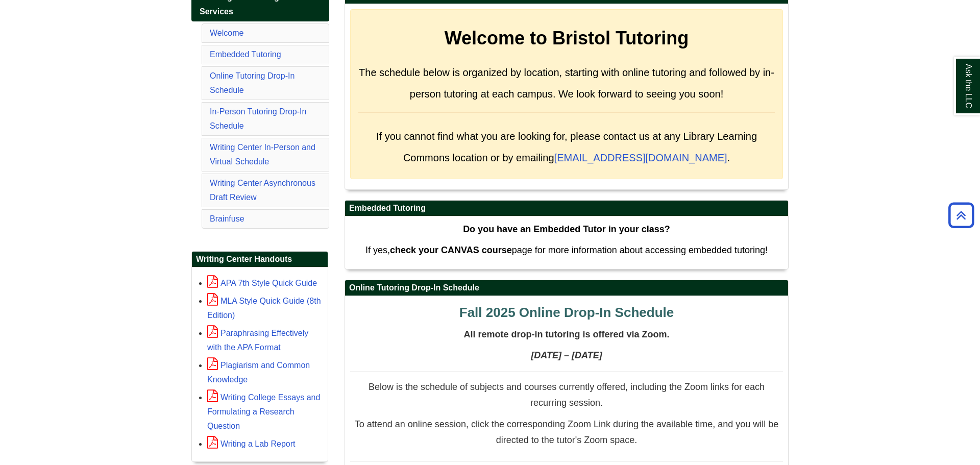  Describe the element at coordinates (252, 82) in the screenshot. I see `a: Online Tutoring Drop-In Schedule` at that location.